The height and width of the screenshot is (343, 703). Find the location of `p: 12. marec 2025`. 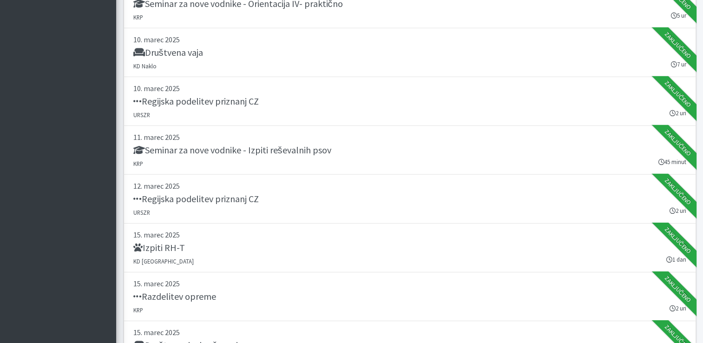

p: 12. marec 2025 is located at coordinates (410, 186).